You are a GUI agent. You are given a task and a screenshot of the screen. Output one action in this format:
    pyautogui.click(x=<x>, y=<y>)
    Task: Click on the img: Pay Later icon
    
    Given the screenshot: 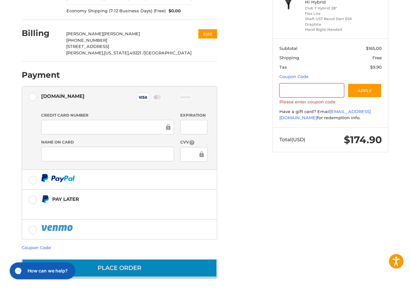 What is the action you would take?
    pyautogui.click(x=45, y=199)
    